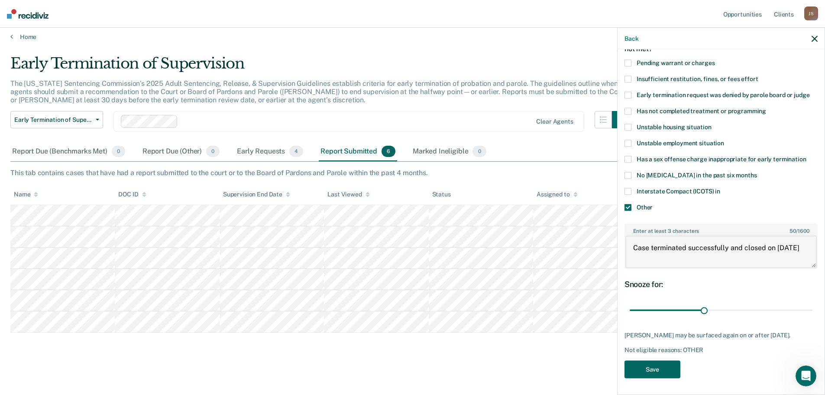 Image resolution: width=825 pixels, height=395 pixels. Describe the element at coordinates (555, 121) in the screenshot. I see `div: Clear agents` at that location.